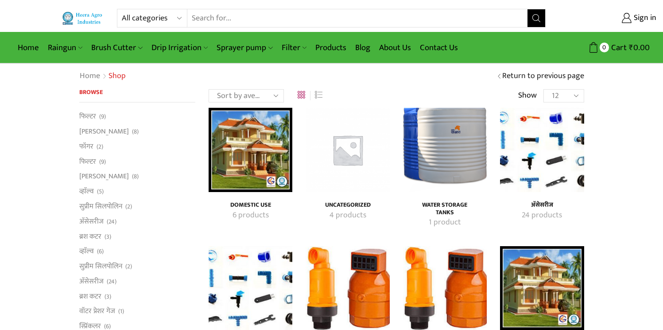  I want to click on a: Blog, so click(363, 47).